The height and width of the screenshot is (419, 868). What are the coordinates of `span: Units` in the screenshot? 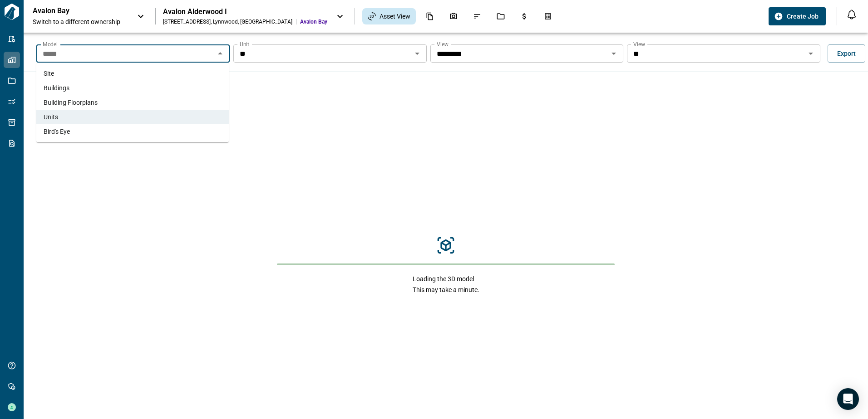 It's located at (51, 117).